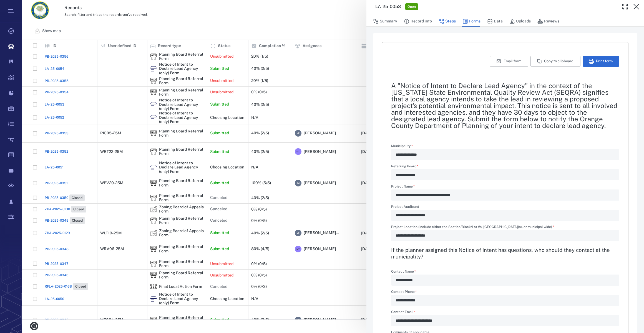 This screenshot has width=644, height=333. I want to click on label: Contact Phone, so click(505, 292).